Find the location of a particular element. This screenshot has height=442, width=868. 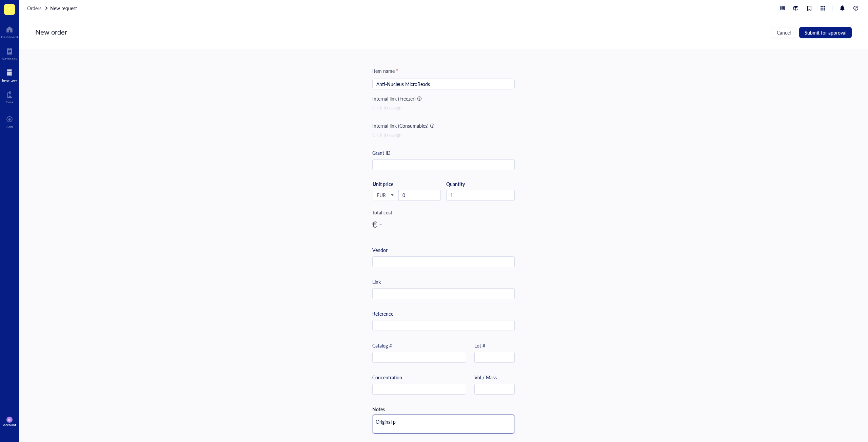

span: EUR is located at coordinates (385, 195).